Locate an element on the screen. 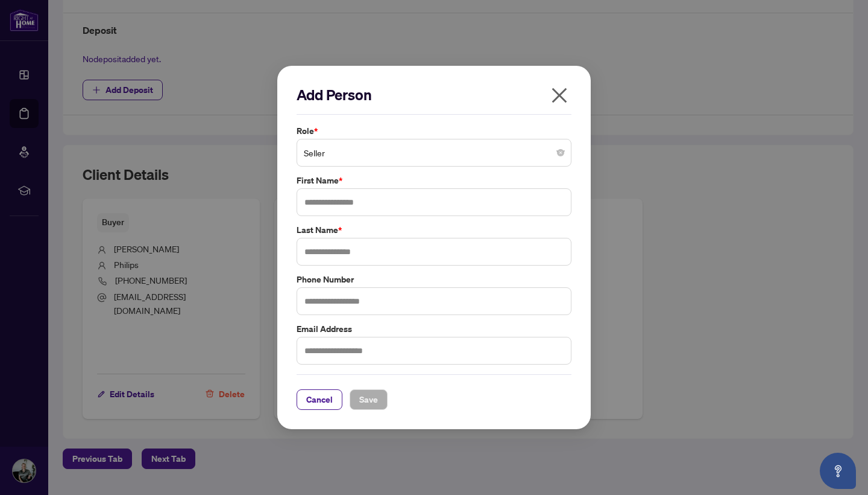 Image resolution: width=868 pixels, height=495 pixels. span: close is located at coordinates (559, 96).